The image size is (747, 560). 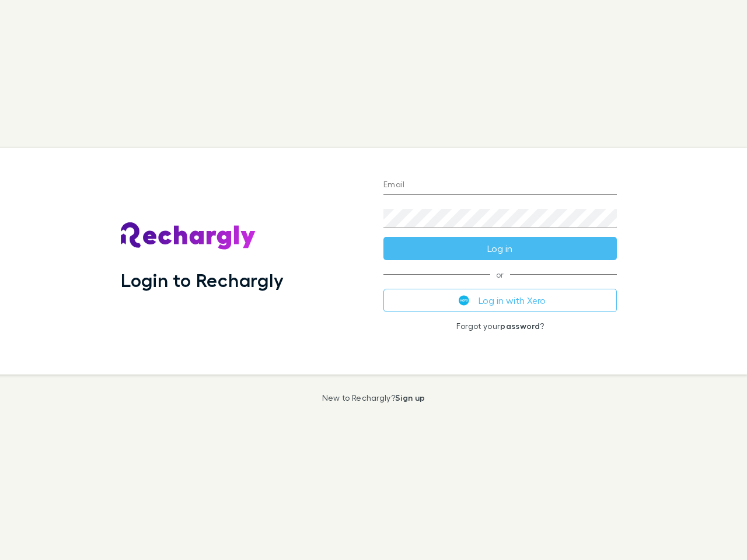 I want to click on button: Log in, so click(x=500, y=248).